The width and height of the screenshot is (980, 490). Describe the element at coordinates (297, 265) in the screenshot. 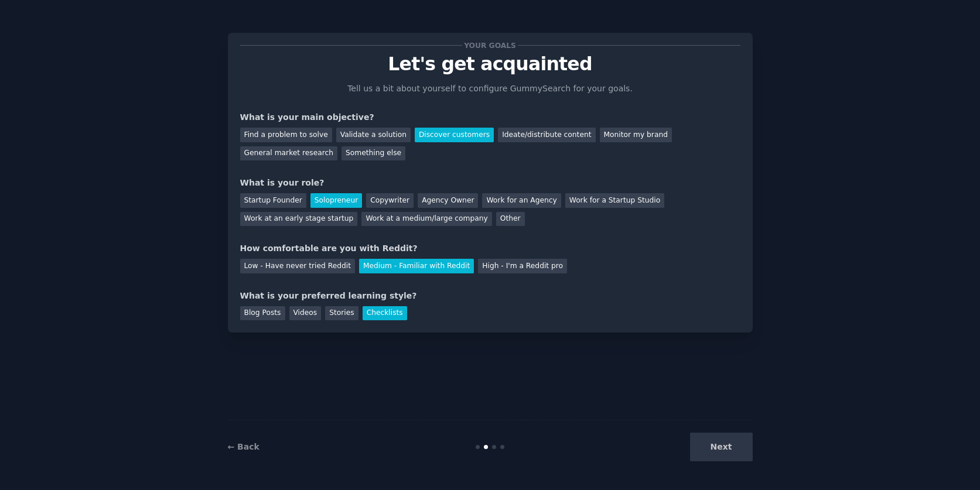

I see `div: Low - Have never tried Reddit` at that location.